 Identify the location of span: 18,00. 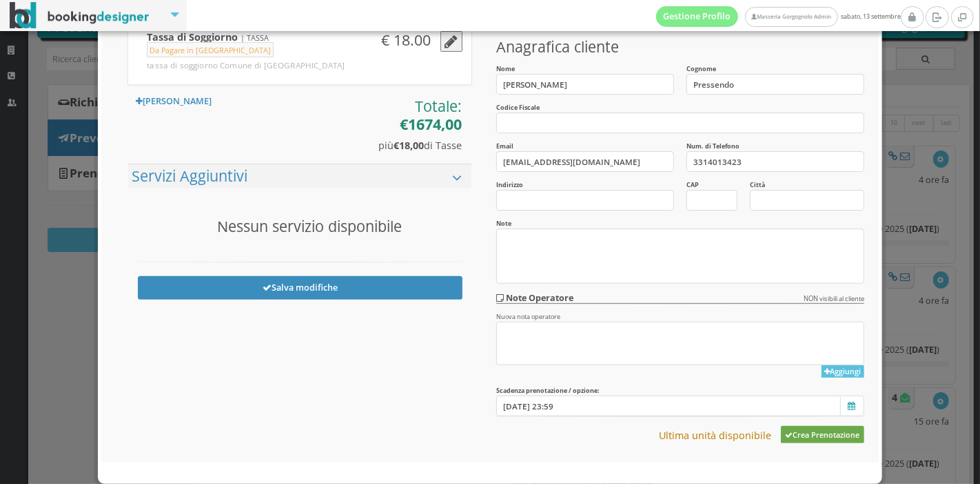
(412, 145).